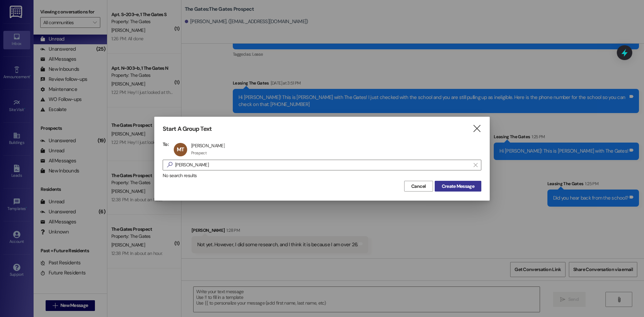 This screenshot has width=644, height=317. I want to click on h3: To:, so click(166, 144).